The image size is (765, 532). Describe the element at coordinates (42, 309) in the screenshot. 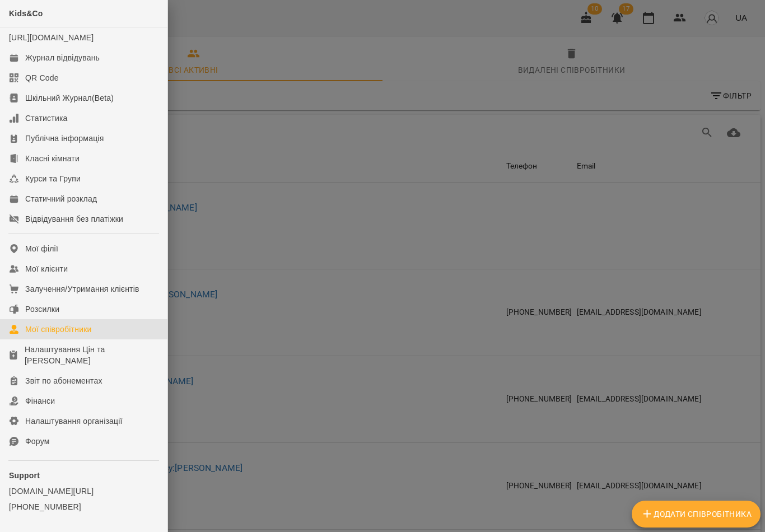

I see `div: Розсилки` at that location.